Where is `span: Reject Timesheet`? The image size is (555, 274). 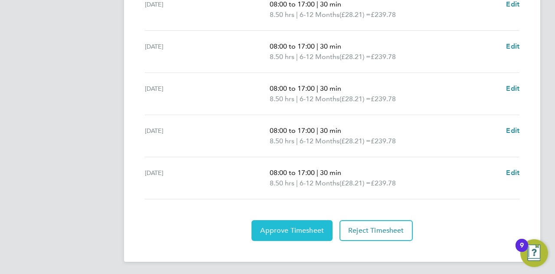 span: Reject Timesheet is located at coordinates (376, 230).